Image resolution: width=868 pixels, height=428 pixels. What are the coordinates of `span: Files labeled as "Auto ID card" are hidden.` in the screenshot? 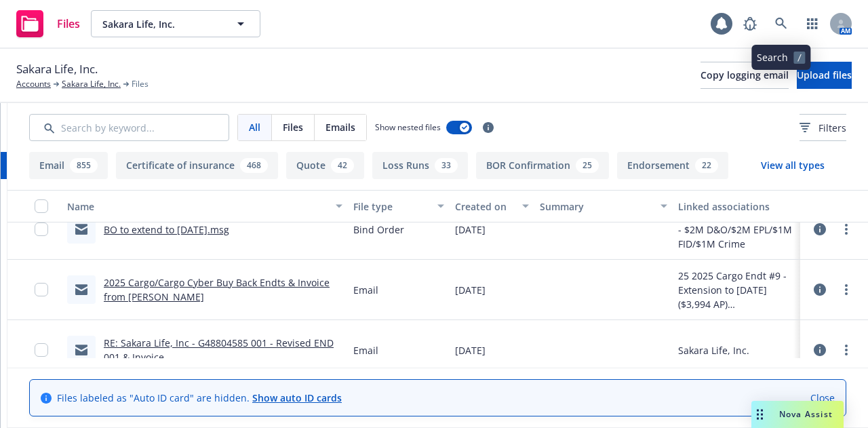 It's located at (199, 398).